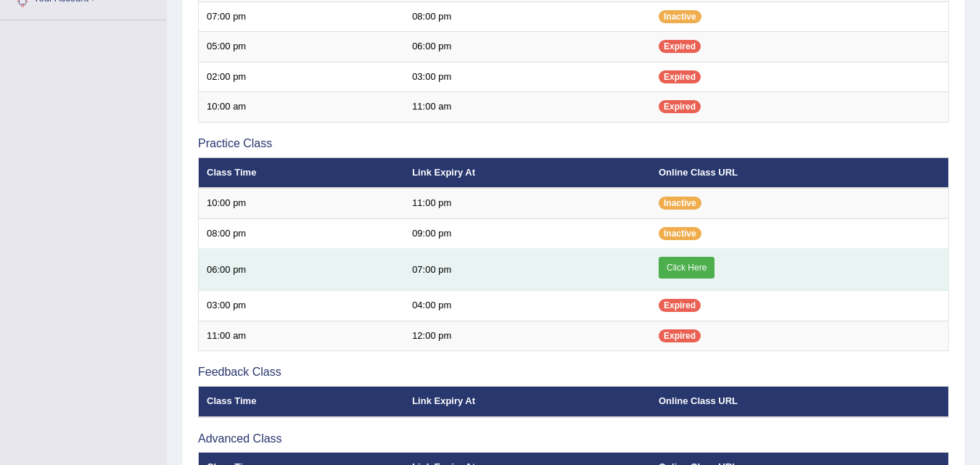  What do you see at coordinates (527, 233) in the screenshot?
I see `td: 09:00 pm` at bounding box center [527, 233].